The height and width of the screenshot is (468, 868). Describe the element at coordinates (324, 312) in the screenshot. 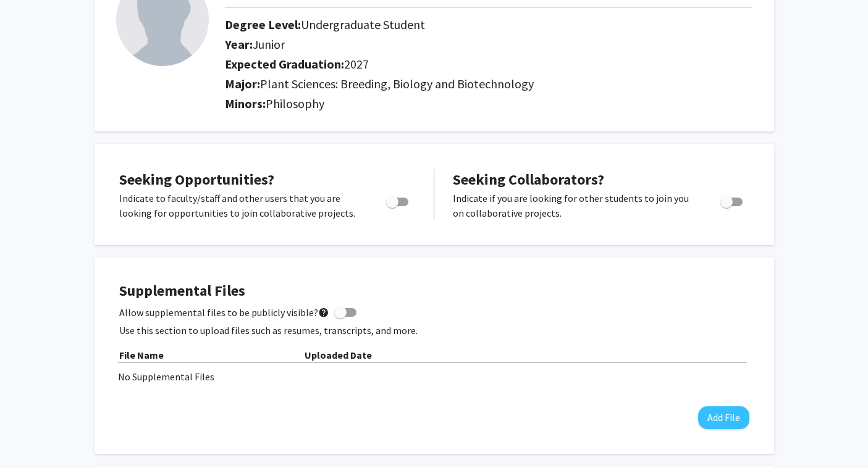

I see `mat-icon: help` at that location.